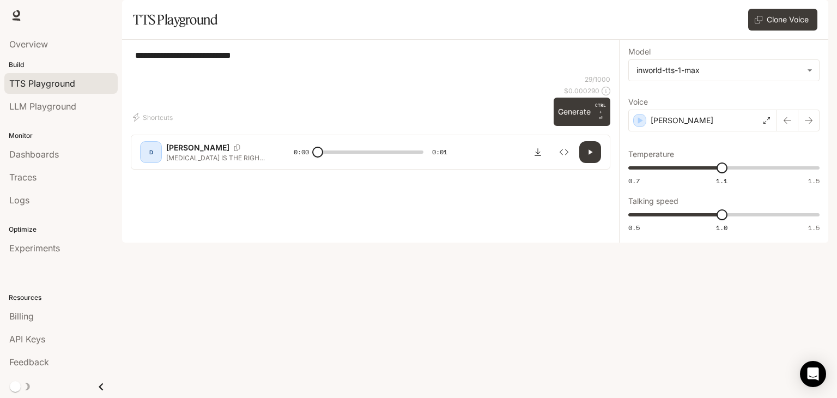  Describe the element at coordinates (237, 148) in the screenshot. I see `button: Copy Voice ID` at that location.